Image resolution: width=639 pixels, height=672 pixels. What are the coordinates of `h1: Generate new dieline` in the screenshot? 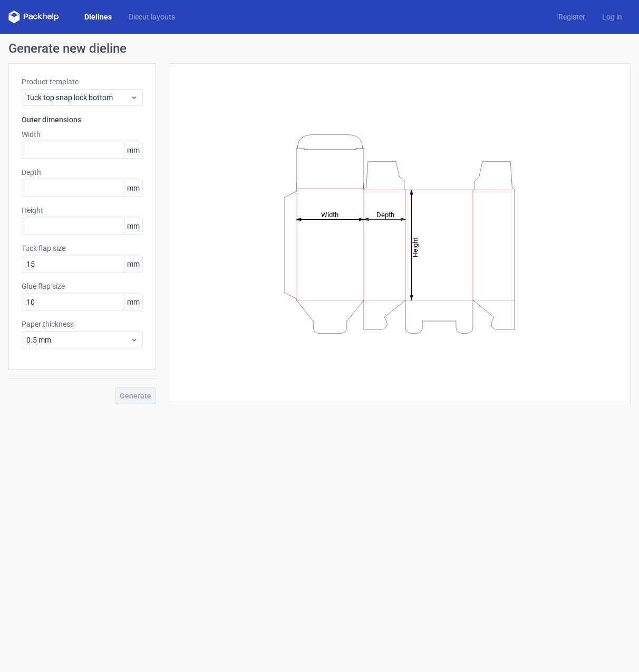 It's located at (319, 49).